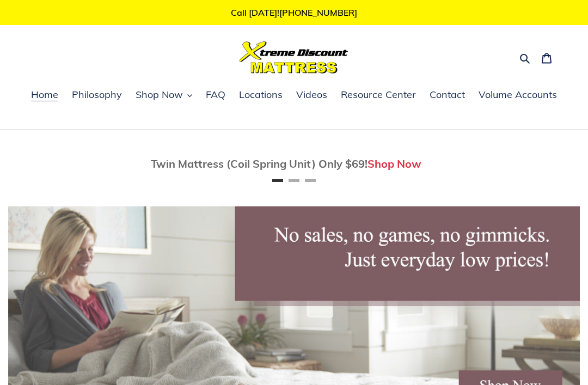 Image resolution: width=588 pixels, height=385 pixels. I want to click on span: Locations, so click(261, 94).